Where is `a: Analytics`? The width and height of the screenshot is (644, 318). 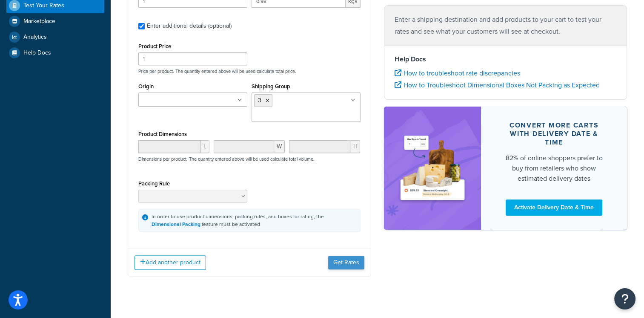
a: Analytics is located at coordinates (55, 37).